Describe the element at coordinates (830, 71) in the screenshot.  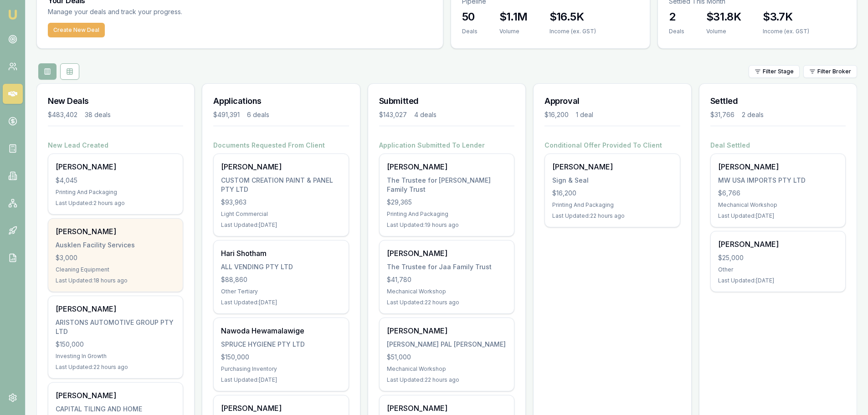
I see `button: Filter Broker` at that location.